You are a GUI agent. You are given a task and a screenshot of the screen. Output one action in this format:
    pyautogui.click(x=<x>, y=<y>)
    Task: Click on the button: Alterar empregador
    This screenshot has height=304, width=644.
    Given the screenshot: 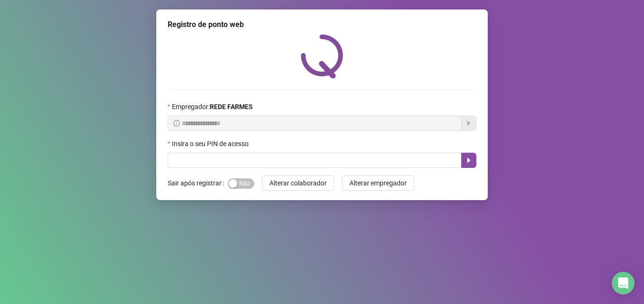 What is the action you would take?
    pyautogui.click(x=378, y=183)
    